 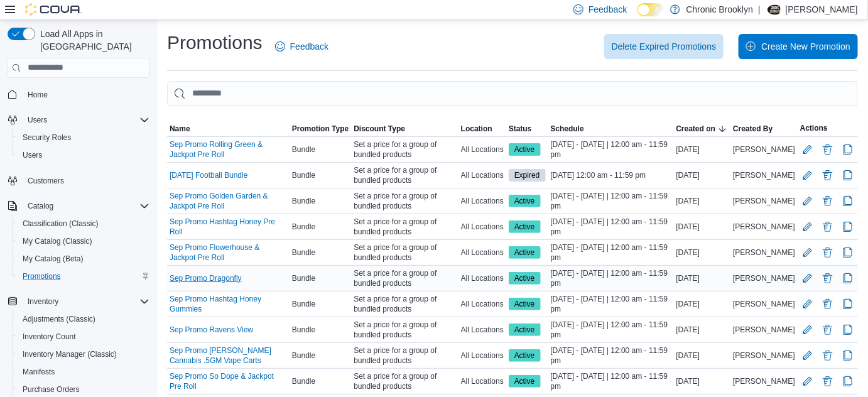 I want to click on span: Created on, so click(x=696, y=129).